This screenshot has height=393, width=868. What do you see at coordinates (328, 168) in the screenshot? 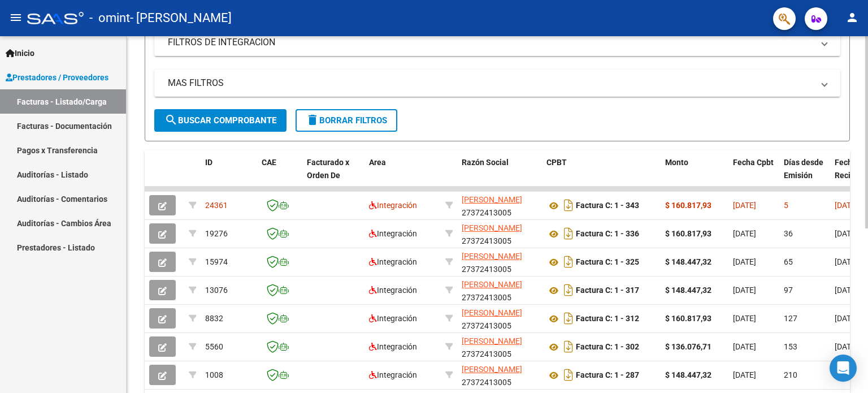
I see `span: Facturado x Orden De` at bounding box center [328, 168].